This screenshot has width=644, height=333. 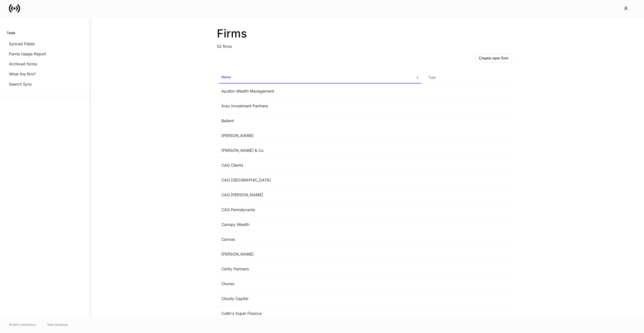 What do you see at coordinates (27, 54) in the screenshot?
I see `p: Forms Usage Report` at bounding box center [27, 54].